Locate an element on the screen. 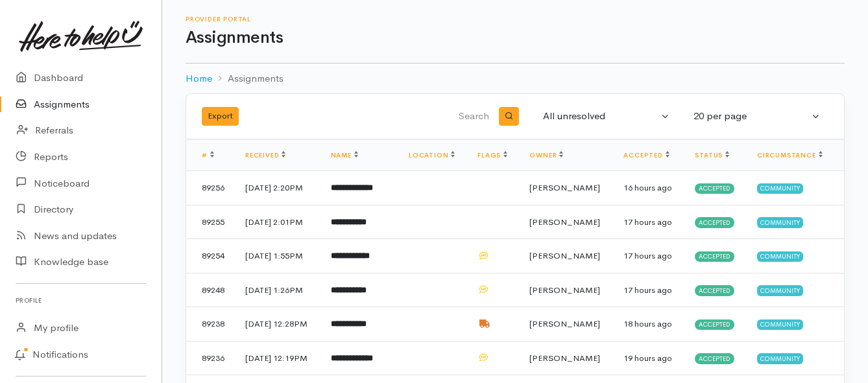 The height and width of the screenshot is (383, 868). td: 89256 is located at coordinates (210, 188).